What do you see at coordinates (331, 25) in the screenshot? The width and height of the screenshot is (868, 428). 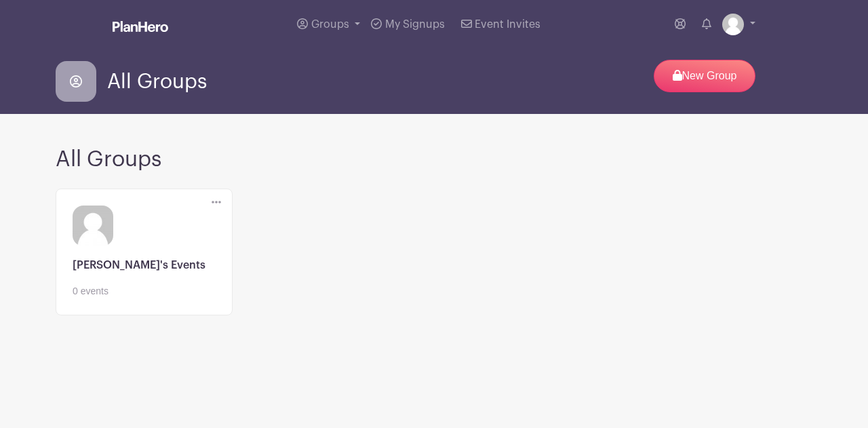 I see `span: Groups` at bounding box center [331, 25].